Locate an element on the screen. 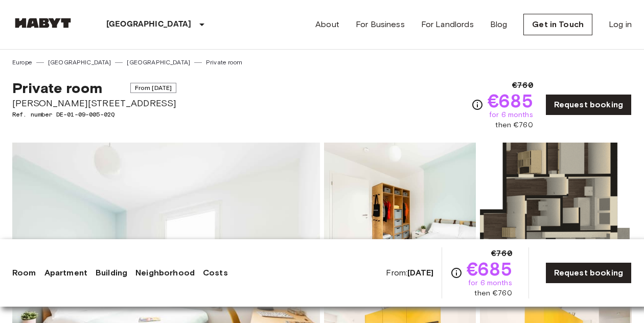 Image resolution: width=644 pixels, height=323 pixels. span: From: is located at coordinates (409, 273).